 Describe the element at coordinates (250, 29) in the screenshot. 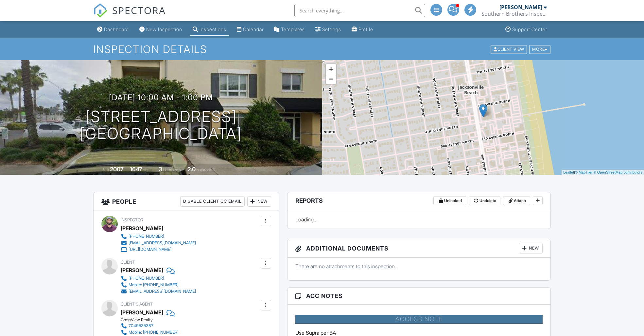

I see `a: Calendar` at that location.